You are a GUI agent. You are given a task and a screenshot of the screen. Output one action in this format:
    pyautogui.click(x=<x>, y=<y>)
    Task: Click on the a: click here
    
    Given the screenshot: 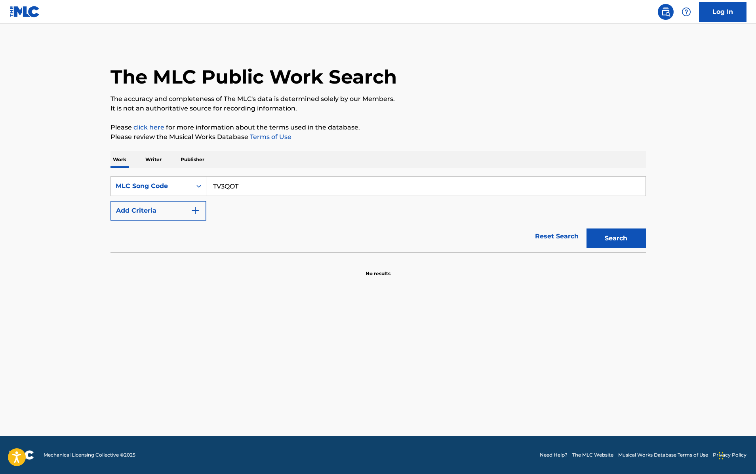 What is the action you would take?
    pyautogui.click(x=149, y=127)
    